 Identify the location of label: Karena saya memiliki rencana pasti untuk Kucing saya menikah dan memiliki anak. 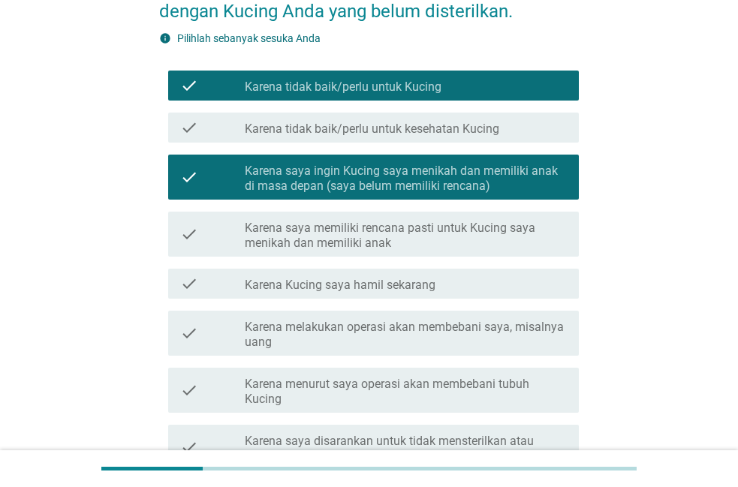
(405, 236).